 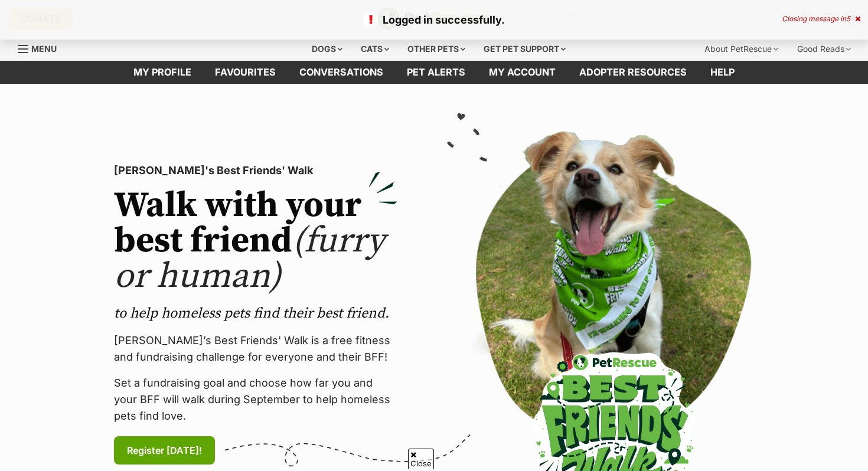 I want to click on a: conversations, so click(x=341, y=72).